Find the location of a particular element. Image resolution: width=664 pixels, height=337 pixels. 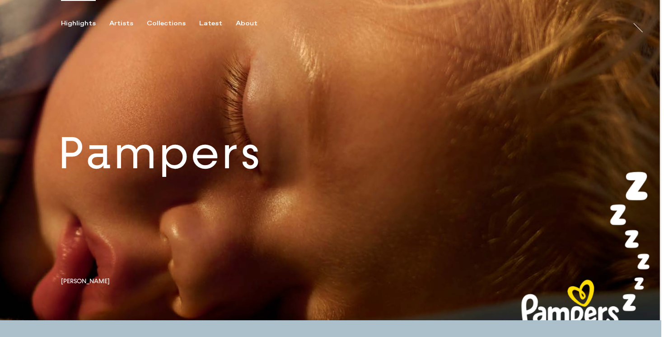

button: Latest is located at coordinates (217, 24).